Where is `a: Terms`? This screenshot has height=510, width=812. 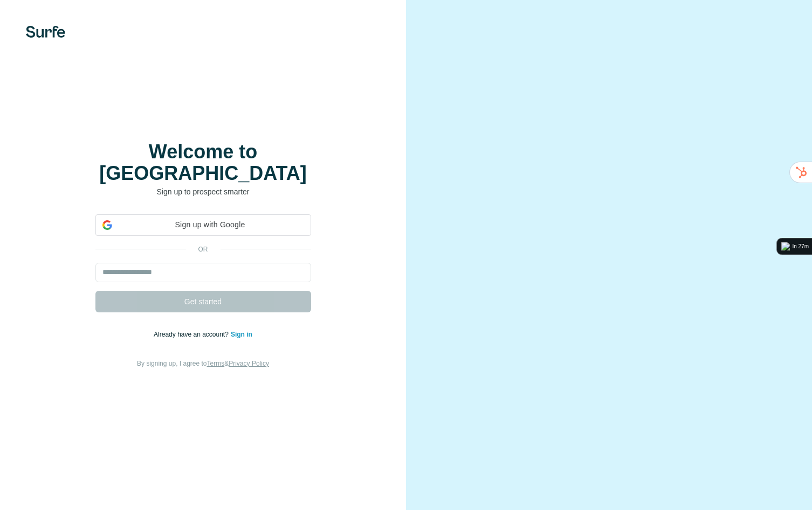
a: Terms is located at coordinates (216, 364).